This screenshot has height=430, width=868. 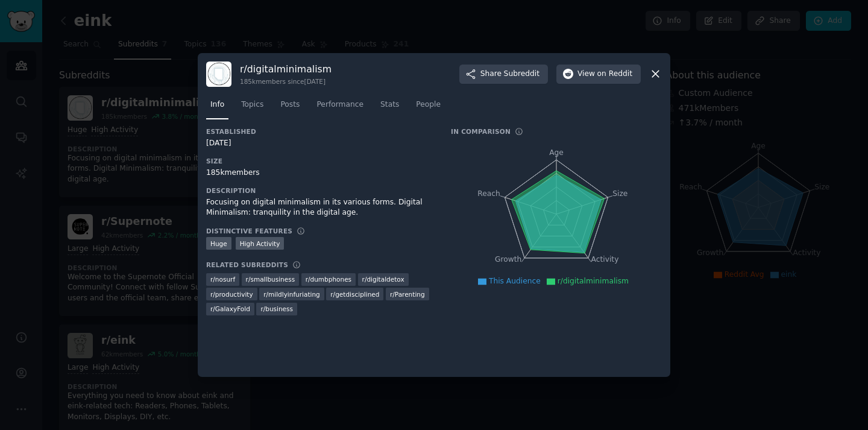 I want to click on div: Huge, so click(x=219, y=243).